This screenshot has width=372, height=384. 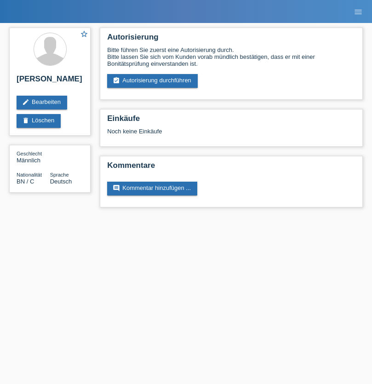 I want to click on div: Männlich, so click(x=33, y=157).